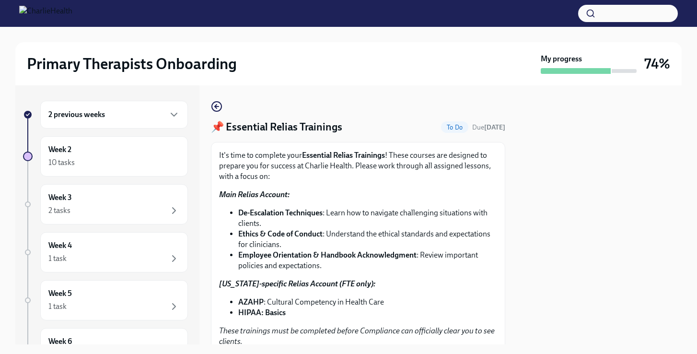  Describe the element at coordinates (488, 127) in the screenshot. I see `span: Due` at that location.